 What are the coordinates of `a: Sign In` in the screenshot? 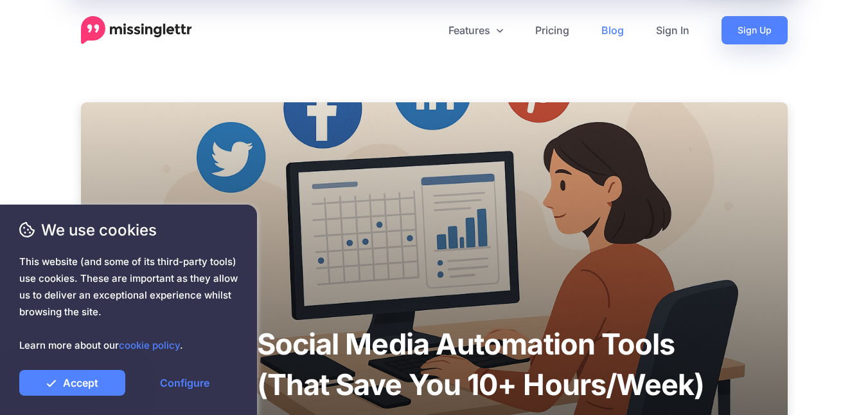 It's located at (673, 30).